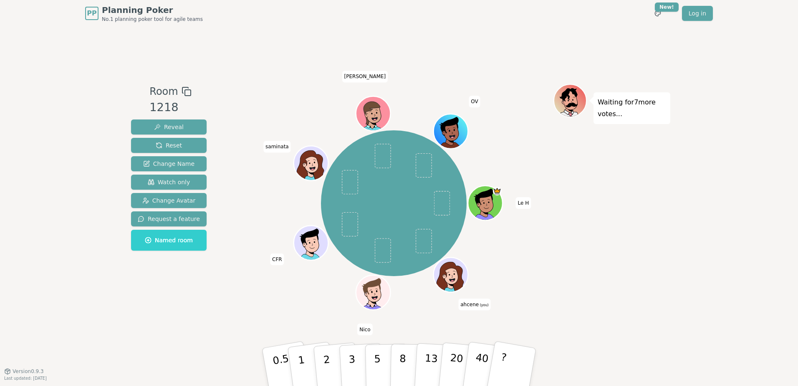  Describe the element at coordinates (169, 182) in the screenshot. I see `span: Watch only` at that location.